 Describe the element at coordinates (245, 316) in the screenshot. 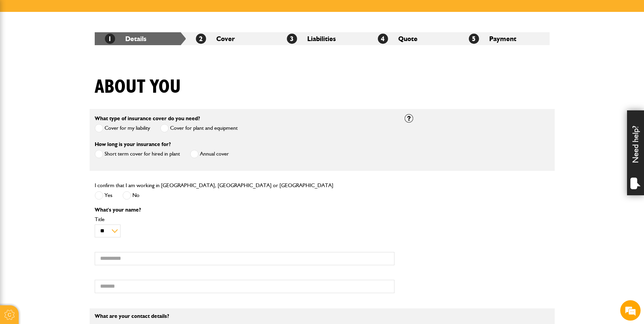

I see `p: What are your contact details?` at that location.